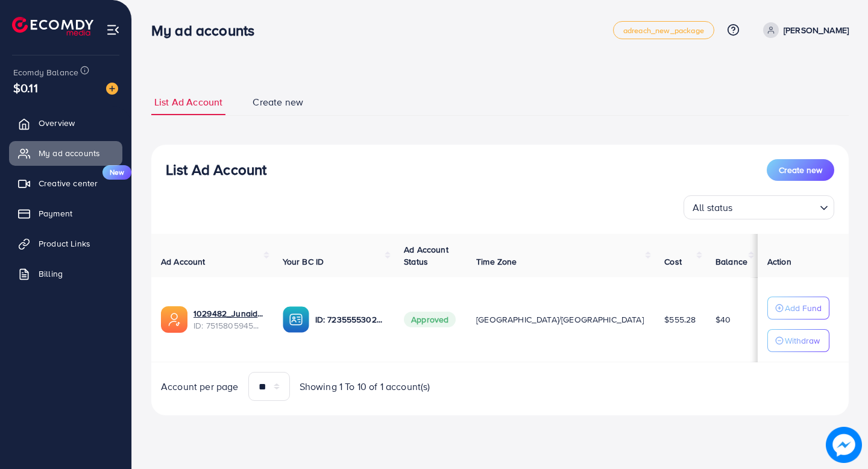 This screenshot has height=469, width=868. What do you see at coordinates (351, 319) in the screenshot?
I see `p: ID: 7235555302098108417` at bounding box center [351, 319].